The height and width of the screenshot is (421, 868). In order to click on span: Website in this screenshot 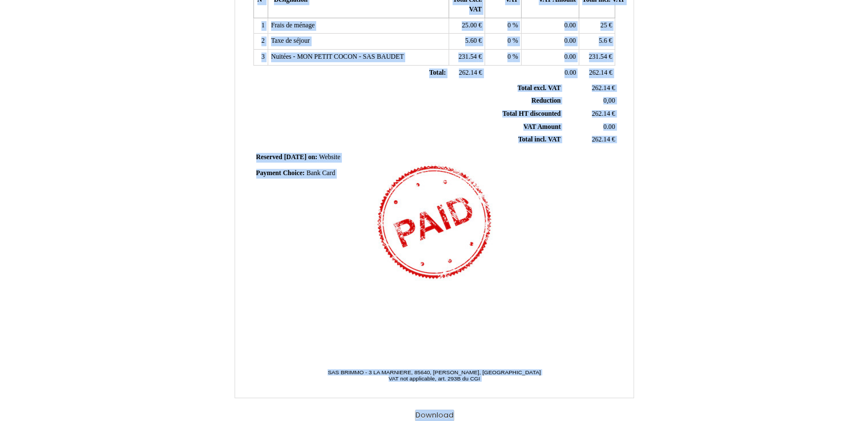, I will do `click(329, 157)`.